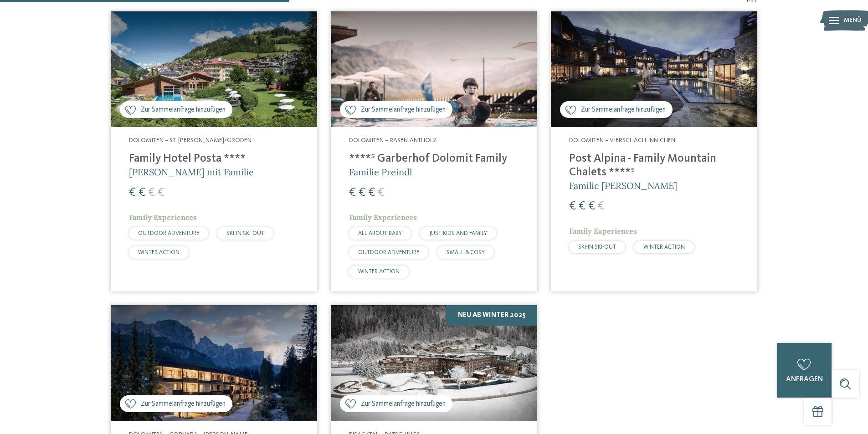  I want to click on span: anfragen, so click(804, 379).